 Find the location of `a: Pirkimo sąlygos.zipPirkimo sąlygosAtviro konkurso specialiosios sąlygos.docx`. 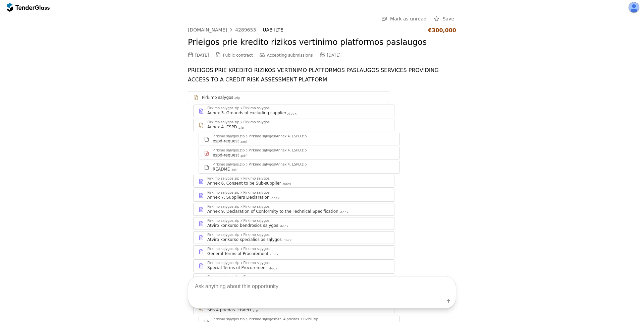

a: Pirkimo sąlygos.zipPirkimo sąlygosAtviro konkurso specialiosios sąlygos.docx is located at coordinates (294, 237).